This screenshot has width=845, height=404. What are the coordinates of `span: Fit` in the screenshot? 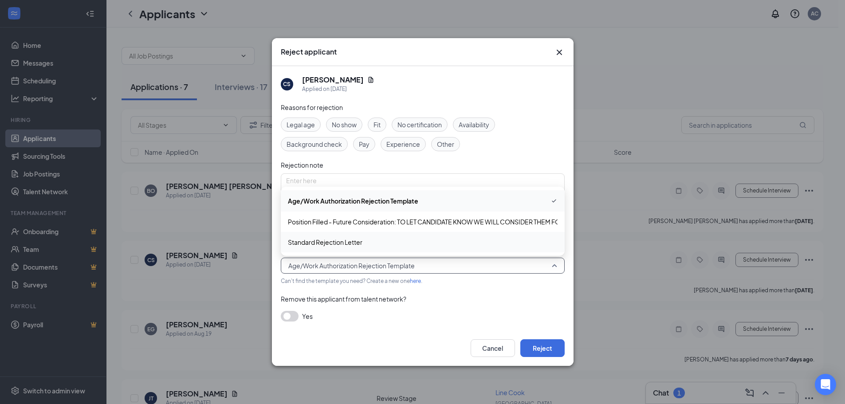 It's located at (377, 125).